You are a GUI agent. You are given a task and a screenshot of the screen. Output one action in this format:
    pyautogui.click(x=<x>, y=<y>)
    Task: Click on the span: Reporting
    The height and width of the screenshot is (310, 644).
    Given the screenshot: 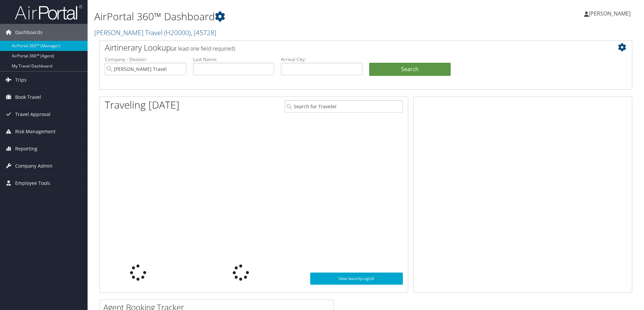 What is the action you would take?
    pyautogui.click(x=26, y=149)
    